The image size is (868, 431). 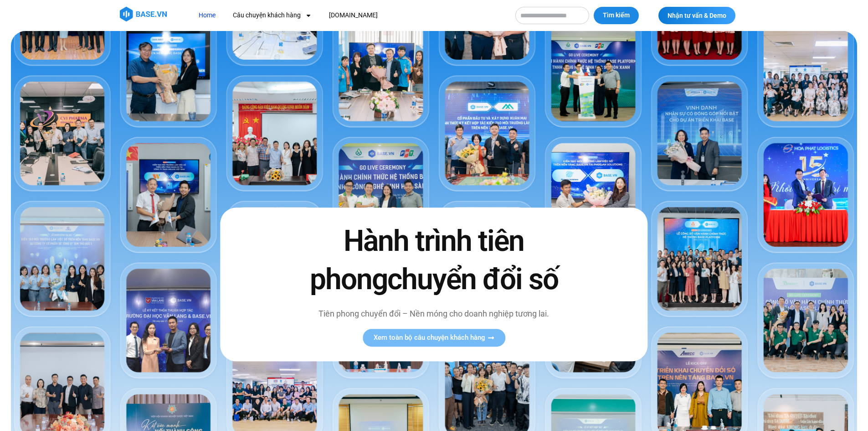 What do you see at coordinates (429, 337) in the screenshot?
I see `span: Xem toàn bộ câu chuyện khách hàng` at bounding box center [429, 337].